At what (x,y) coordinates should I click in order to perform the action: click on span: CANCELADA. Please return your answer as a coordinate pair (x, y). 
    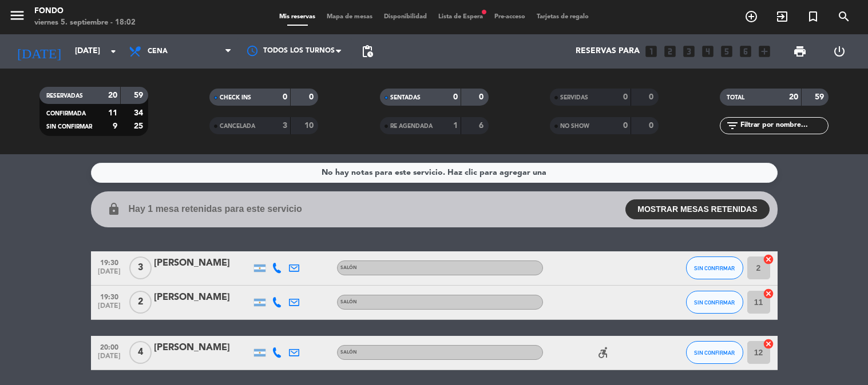
    Looking at the image, I should click on (237, 127).